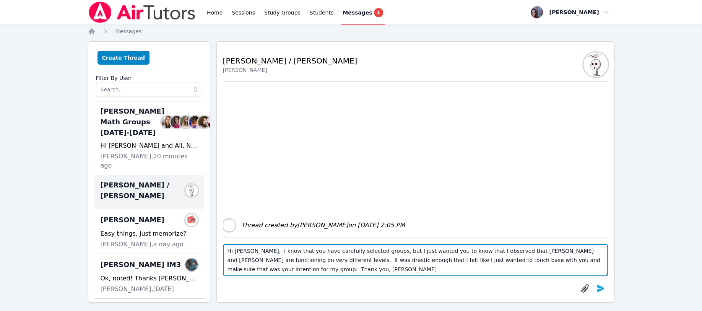 The image size is (702, 311). What do you see at coordinates (195, 122) in the screenshot?
I see `img: Alexis Asiama` at bounding box center [195, 122].